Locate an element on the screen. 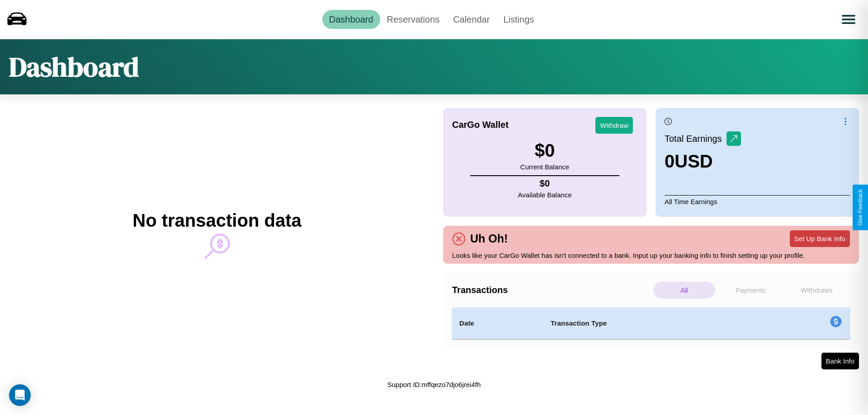  p: All Time Earnings is located at coordinates (757, 202).